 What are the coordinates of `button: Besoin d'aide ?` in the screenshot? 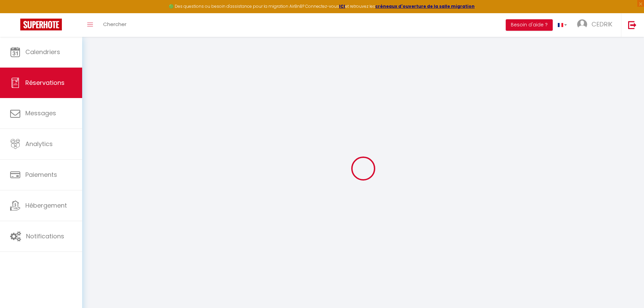 It's located at (529, 25).